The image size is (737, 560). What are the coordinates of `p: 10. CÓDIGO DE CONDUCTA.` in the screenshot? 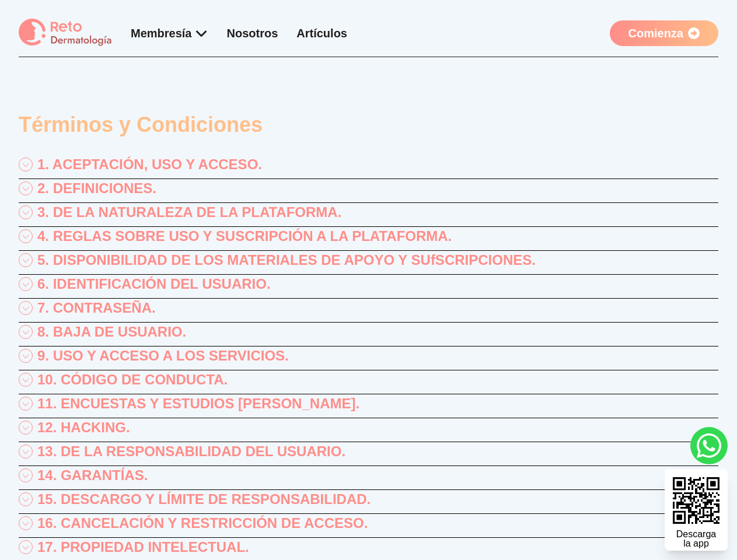 It's located at (133, 380).